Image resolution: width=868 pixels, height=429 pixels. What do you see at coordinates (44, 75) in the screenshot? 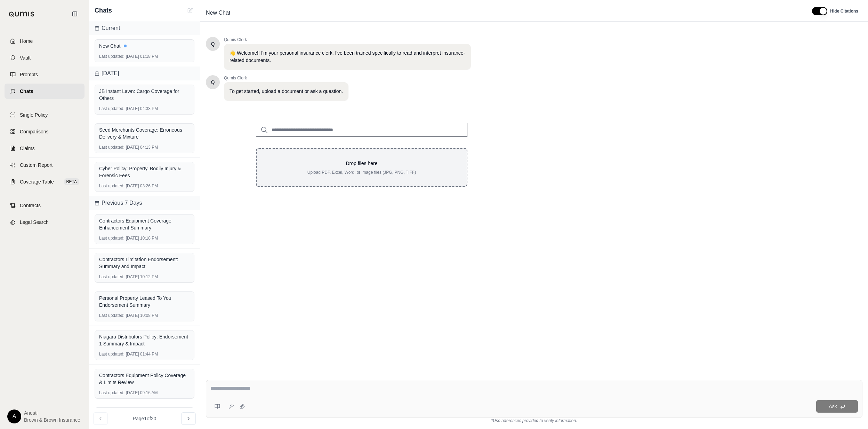
I see `a: Prompts` at bounding box center [44, 75].